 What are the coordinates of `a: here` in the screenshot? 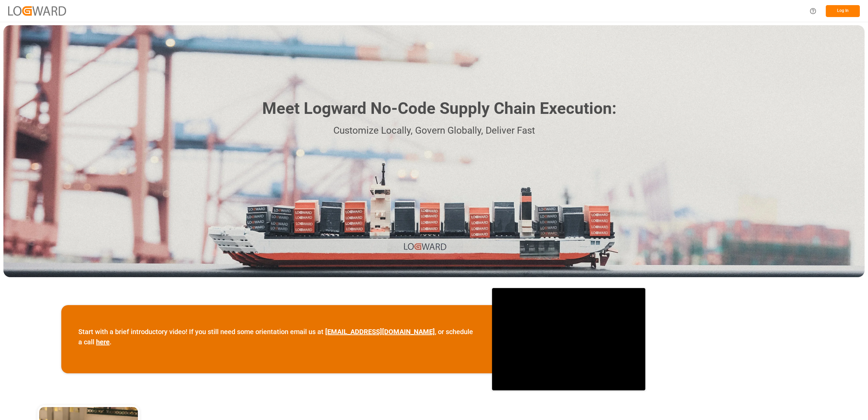 It's located at (103, 342).